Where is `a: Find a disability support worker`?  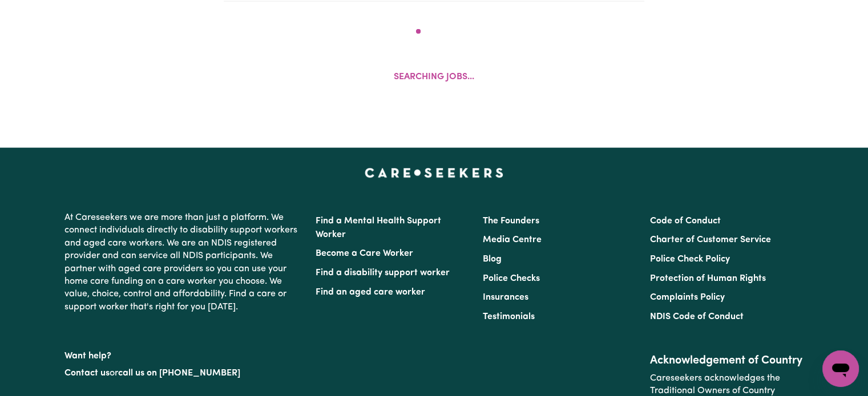
a: Find a disability support worker is located at coordinates (382, 273).